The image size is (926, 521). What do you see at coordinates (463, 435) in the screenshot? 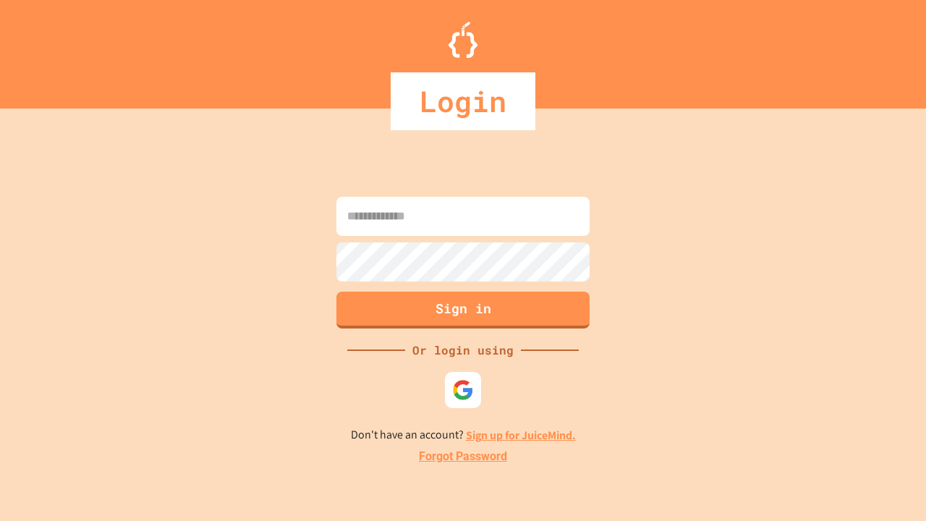
I see `p: Don't have an account?` at bounding box center [463, 435].